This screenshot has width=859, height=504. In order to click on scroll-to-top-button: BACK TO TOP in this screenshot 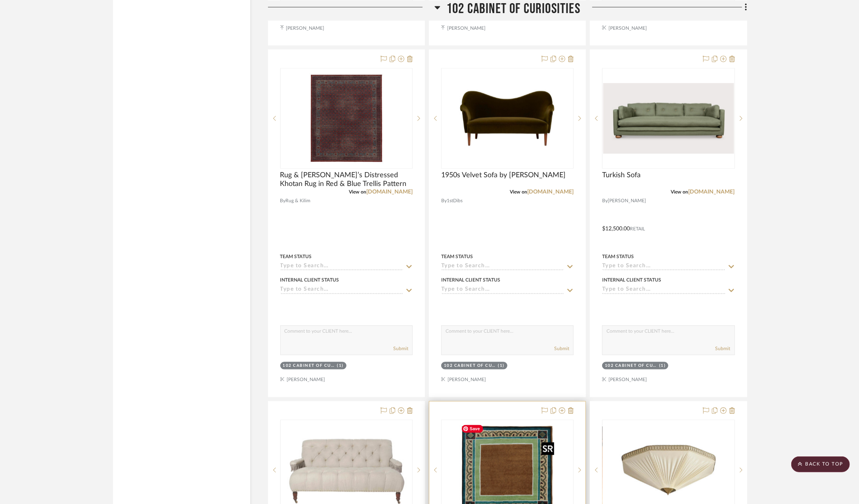, I will do `click(821, 464)`.